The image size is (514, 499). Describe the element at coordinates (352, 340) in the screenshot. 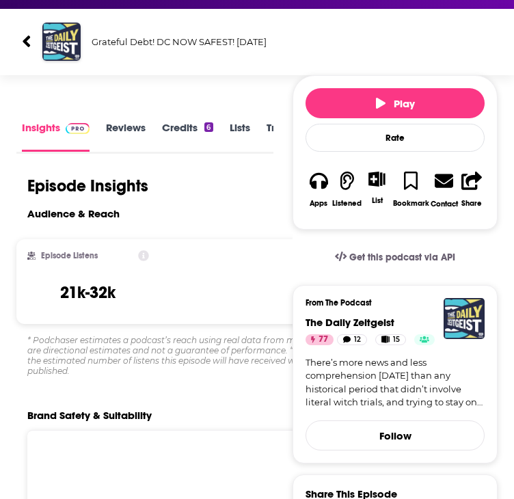

I see `a: 12` at that location.